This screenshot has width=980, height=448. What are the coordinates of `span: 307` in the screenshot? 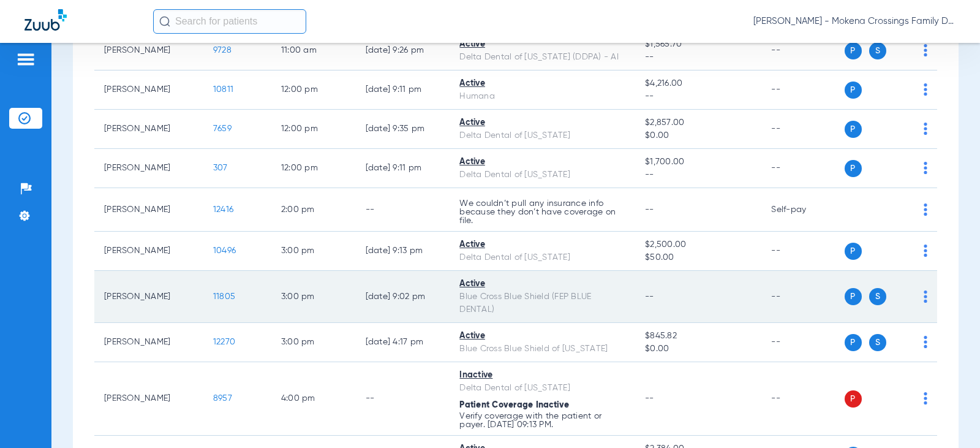 It's located at (221, 168).